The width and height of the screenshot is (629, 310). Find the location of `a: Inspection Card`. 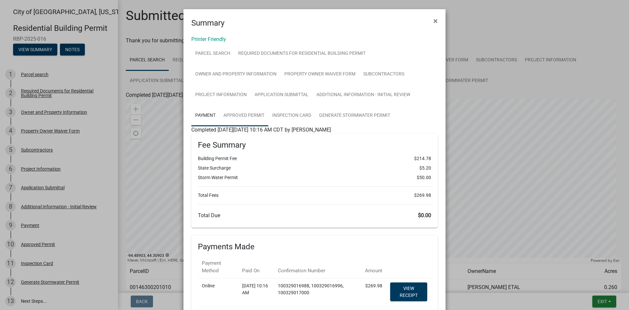

a: Inspection Card is located at coordinates (292, 116).